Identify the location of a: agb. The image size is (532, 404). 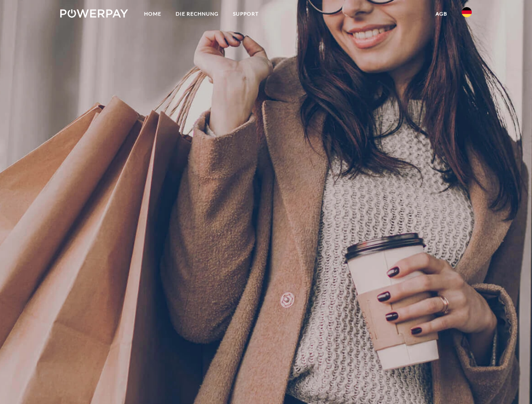
(441, 14).